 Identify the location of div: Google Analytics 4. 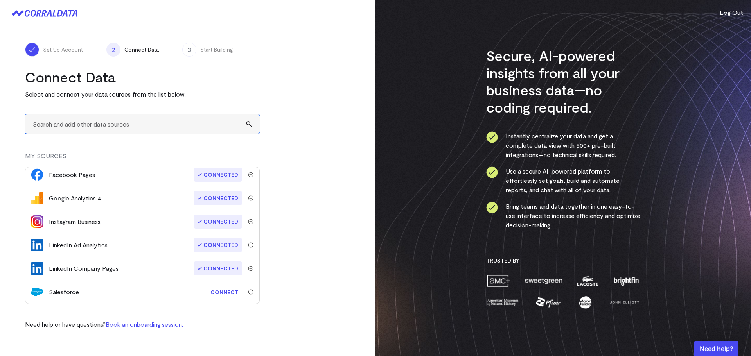
(75, 198).